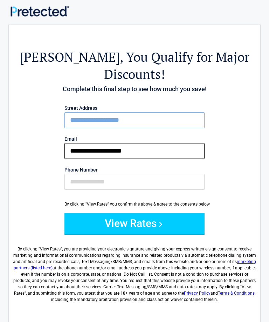 This screenshot has height=322, width=269. I want to click on h2: , You Qualify for Major Discounts!, so click(135, 66).